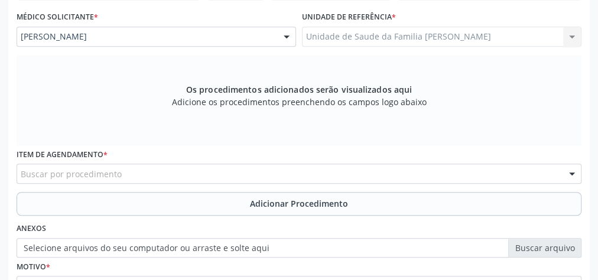 The height and width of the screenshot is (280, 598). What do you see at coordinates (299, 89) in the screenshot?
I see `span: Os procedimentos adicionados serão visualizados aqui` at bounding box center [299, 89].